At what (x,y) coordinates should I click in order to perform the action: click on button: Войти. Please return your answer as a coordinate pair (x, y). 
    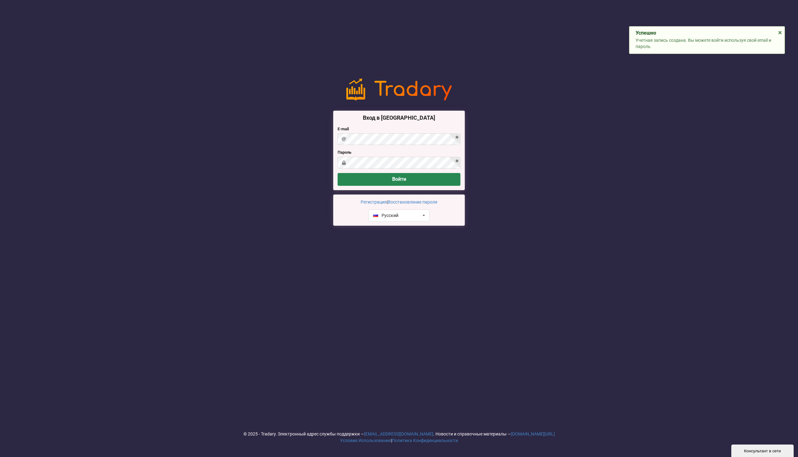
    Looking at the image, I should click on (399, 179).